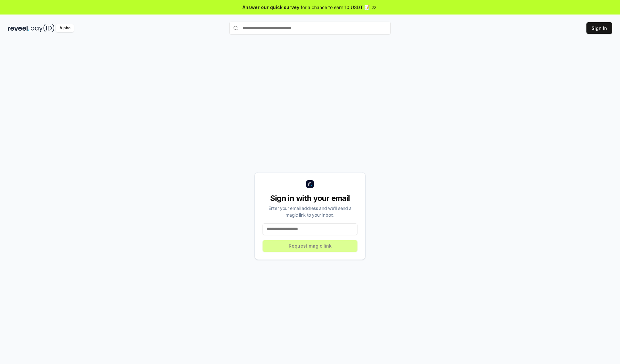  What do you see at coordinates (335, 7) in the screenshot?
I see `span: for a chance to earn 10 USDT 📝` at bounding box center [335, 7].